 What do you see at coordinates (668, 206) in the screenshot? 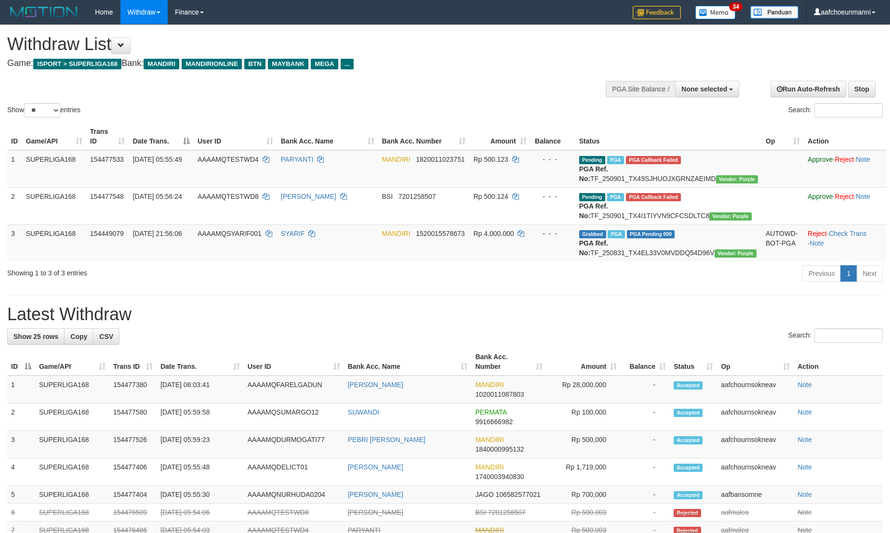
I see `td: TF_250901_TX4I1TIYVN9CFCSDLTC8` at bounding box center [668, 206].